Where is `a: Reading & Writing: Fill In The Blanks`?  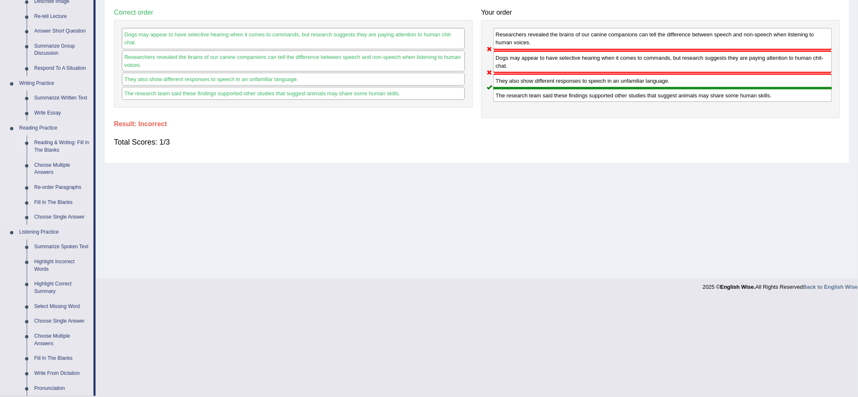 a: Reading & Writing: Fill In The Blanks is located at coordinates (62, 146).